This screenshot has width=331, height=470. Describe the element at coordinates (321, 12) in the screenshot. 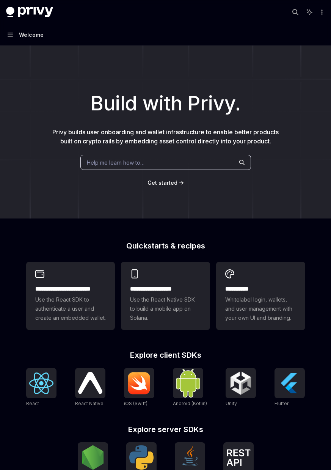

I see `button: More actions` at that location.